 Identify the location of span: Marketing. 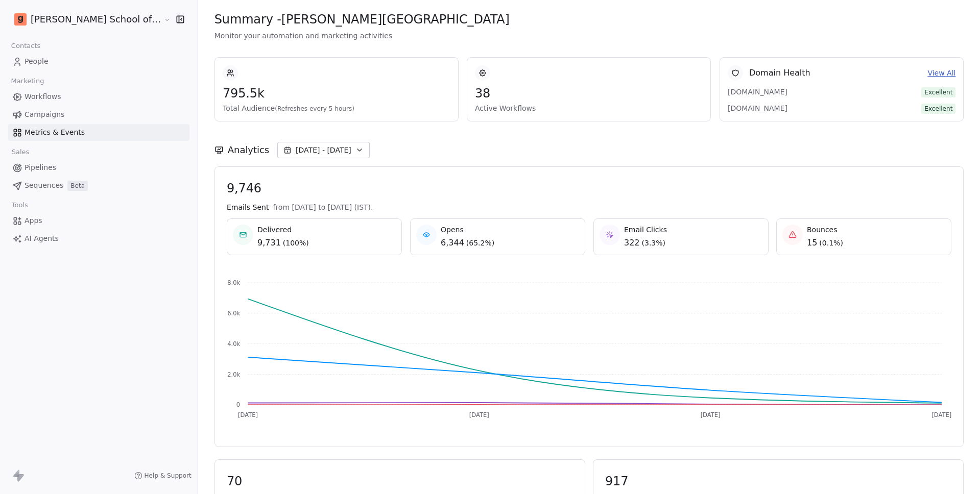
(27, 81).